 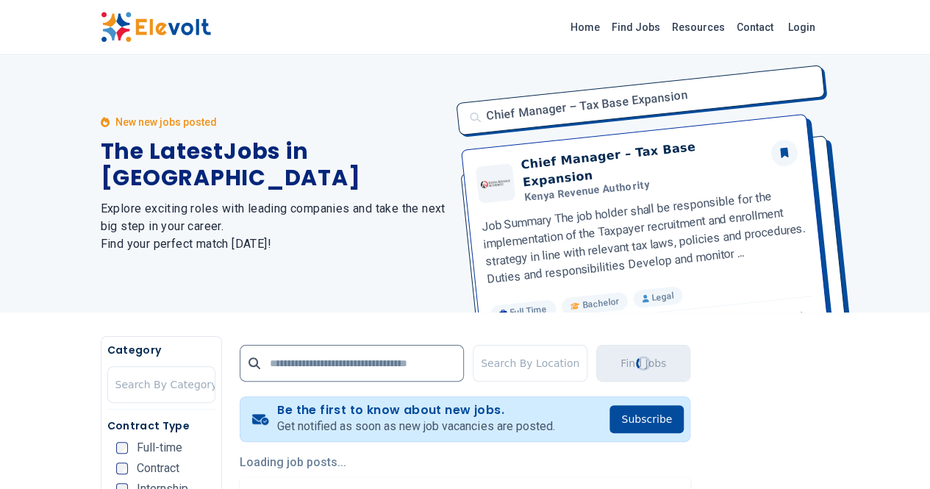 I want to click on a: Find Jobs, so click(x=636, y=27).